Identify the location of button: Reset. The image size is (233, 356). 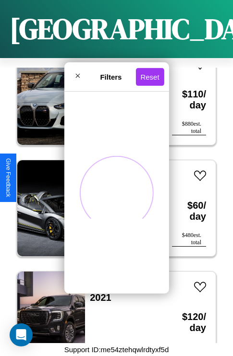
(149, 76).